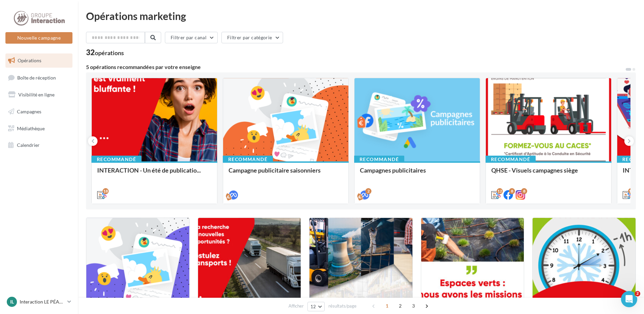  Describe the element at coordinates (393, 170) in the screenshot. I see `span: Campagnes publicitaires` at that location.